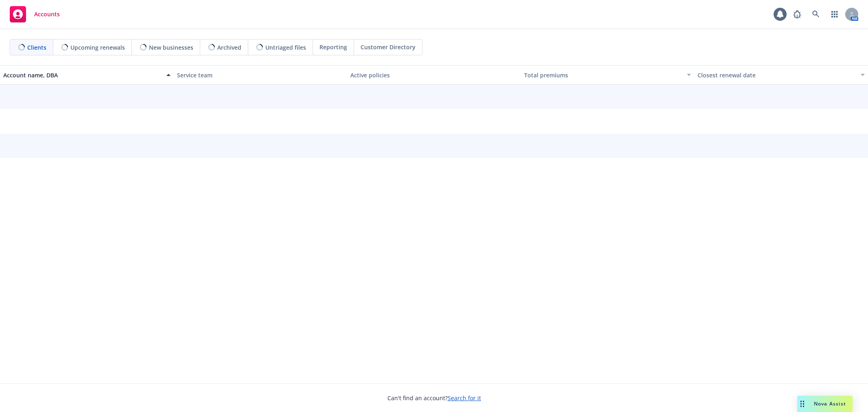 The height and width of the screenshot is (412, 868). Describe the element at coordinates (608, 75) in the screenshot. I see `button: Total premiums` at that location.